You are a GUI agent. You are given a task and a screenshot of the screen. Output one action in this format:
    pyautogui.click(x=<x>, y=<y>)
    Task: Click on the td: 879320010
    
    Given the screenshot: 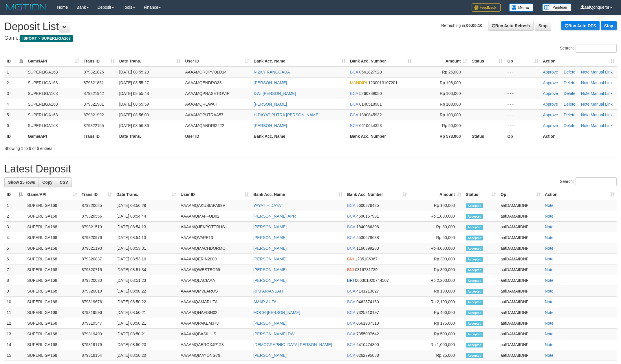 What is the action you would take?
    pyautogui.click(x=97, y=291)
    